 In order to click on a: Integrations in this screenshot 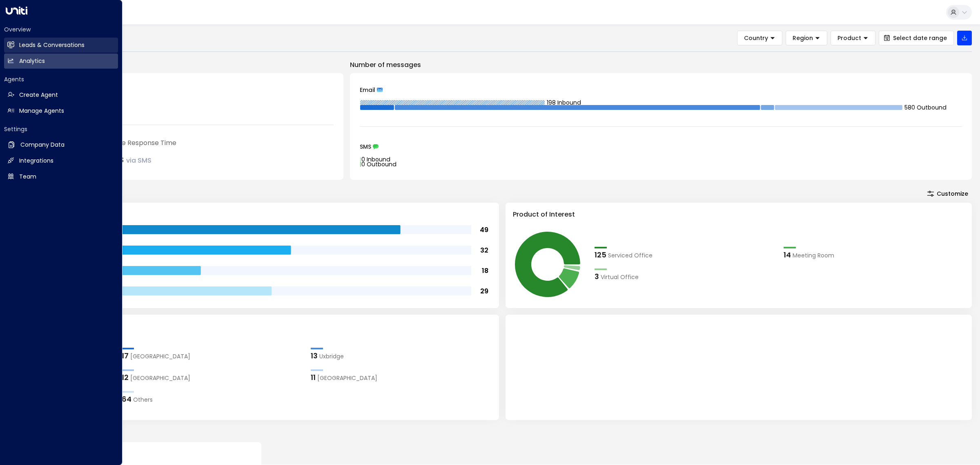, I will do `click(61, 161)`.